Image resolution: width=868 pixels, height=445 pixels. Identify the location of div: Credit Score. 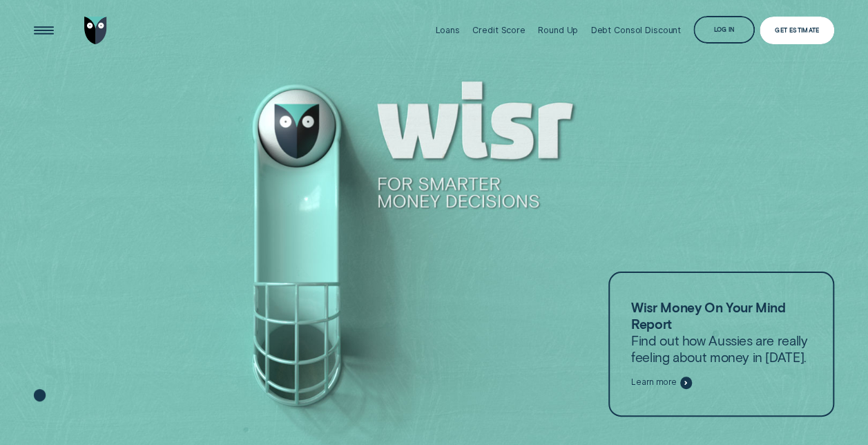
(499, 30).